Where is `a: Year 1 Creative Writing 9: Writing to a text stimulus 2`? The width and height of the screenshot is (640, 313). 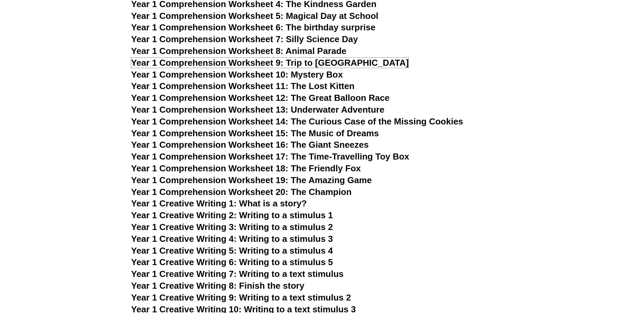
a: Year 1 Creative Writing 9: Writing to a text stimulus 2 is located at coordinates (241, 297).